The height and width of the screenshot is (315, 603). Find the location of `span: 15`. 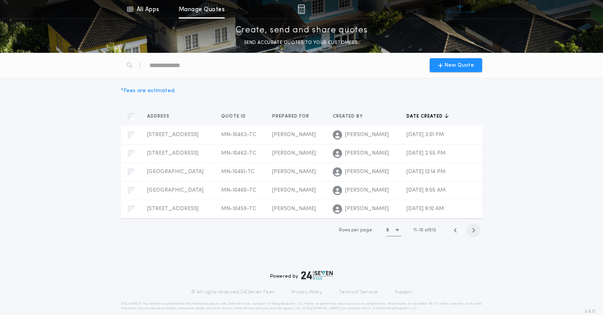

span: 15 is located at coordinates (421, 230).